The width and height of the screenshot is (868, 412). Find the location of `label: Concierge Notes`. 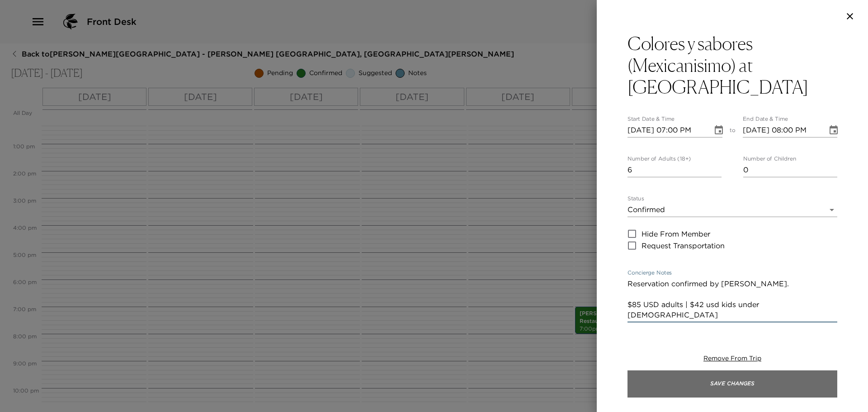

label: Concierge Notes is located at coordinates (650, 272).